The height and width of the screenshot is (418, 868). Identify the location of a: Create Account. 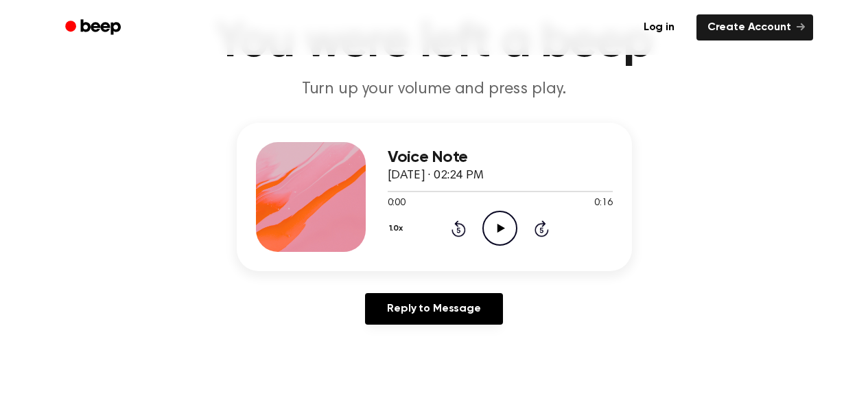
(754, 27).